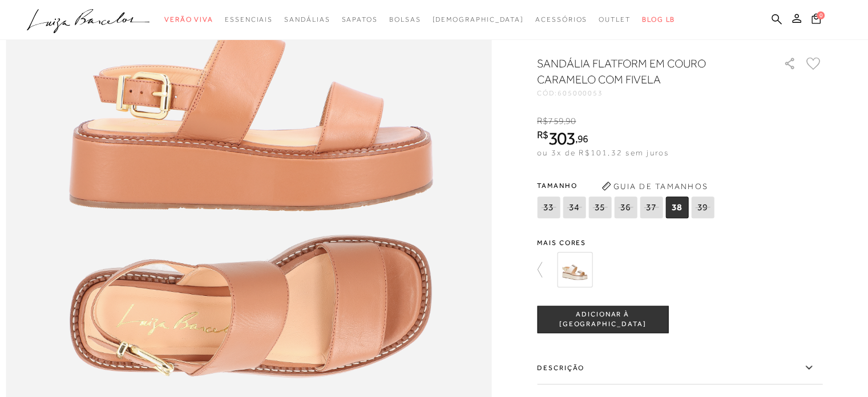  I want to click on span: 33, so click(548, 207).